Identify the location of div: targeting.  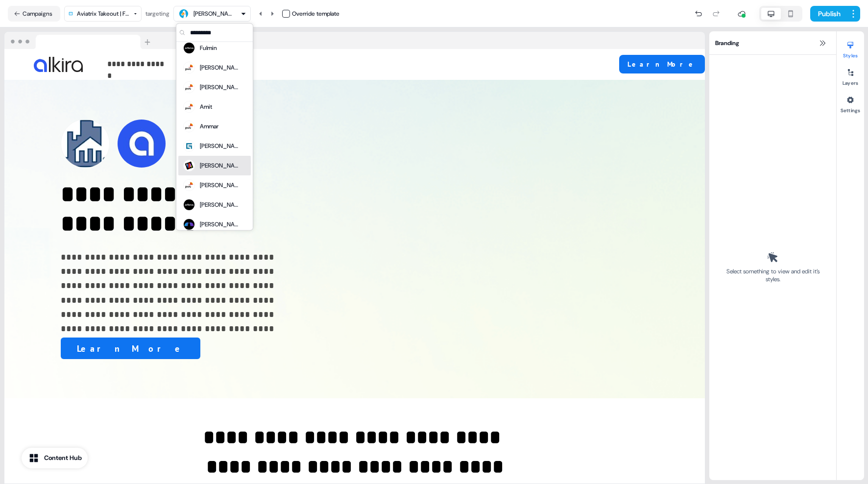
(157, 14).